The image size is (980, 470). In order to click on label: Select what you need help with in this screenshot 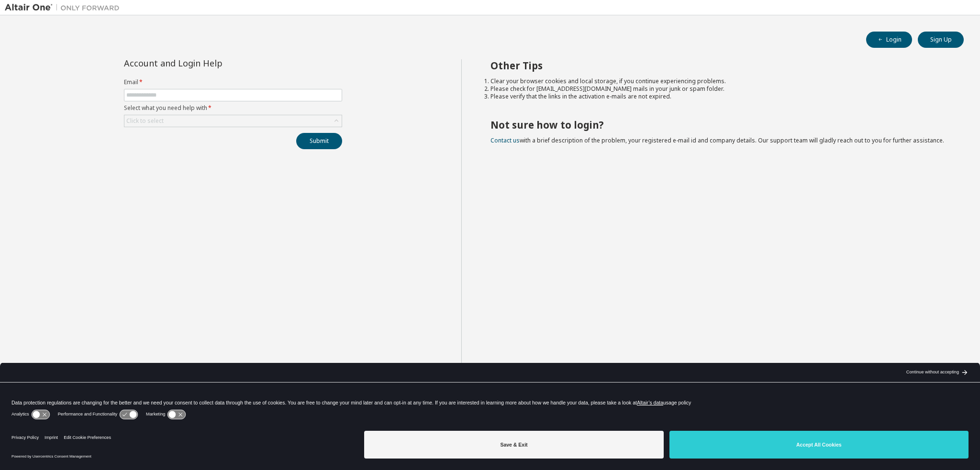, I will do `click(233, 108)`.